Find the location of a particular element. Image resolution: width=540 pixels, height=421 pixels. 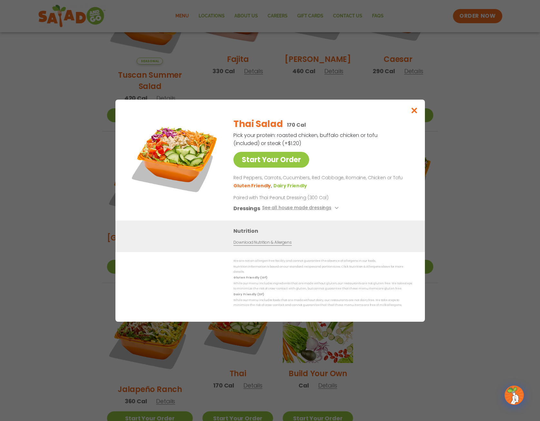

img: wpChatIcon is located at coordinates (515, 396).